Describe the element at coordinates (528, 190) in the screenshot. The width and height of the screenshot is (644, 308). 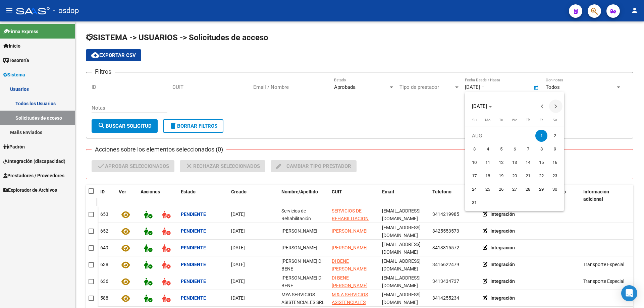
I see `button: August 28, 2025` at that location.